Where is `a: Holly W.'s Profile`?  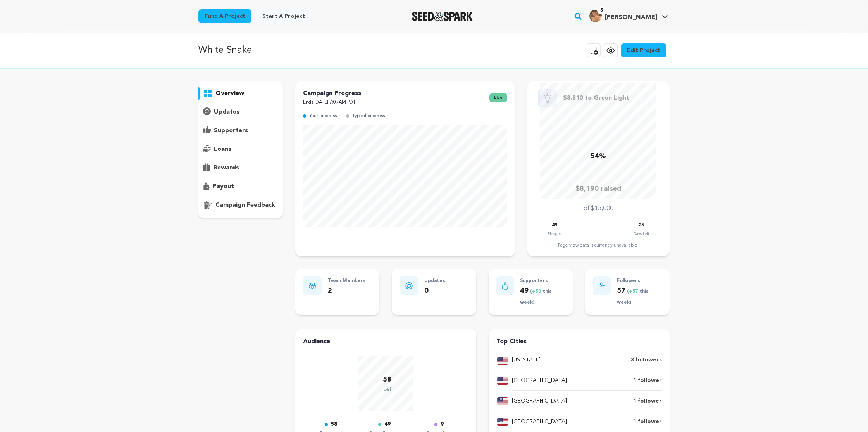 a: Holly W.'s Profile is located at coordinates (629, 15).